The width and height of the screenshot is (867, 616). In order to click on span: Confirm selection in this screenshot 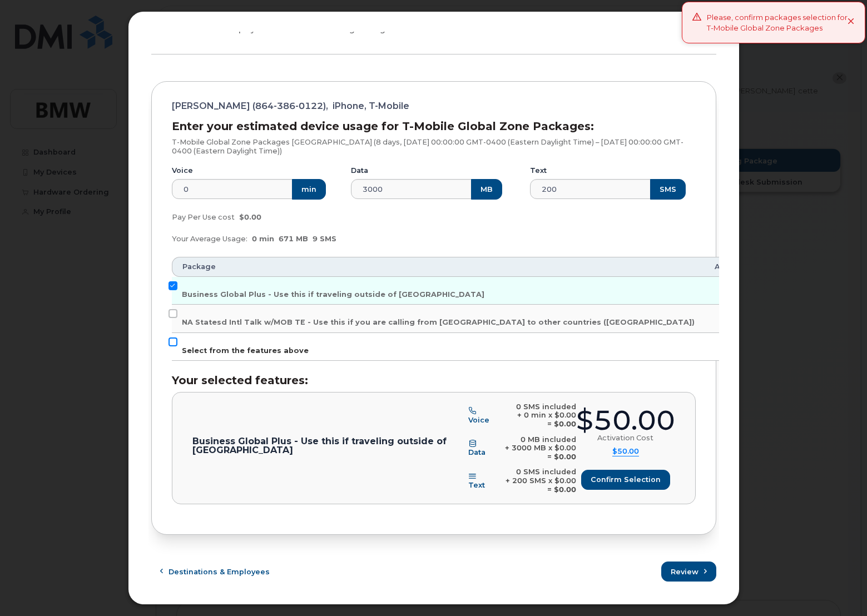, I will do `click(626, 479)`.